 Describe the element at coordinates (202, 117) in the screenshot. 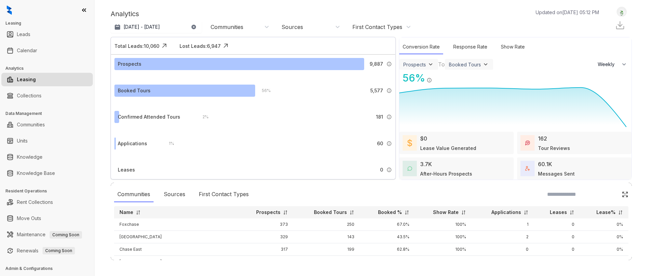

I see `div: 2 %` at that location.